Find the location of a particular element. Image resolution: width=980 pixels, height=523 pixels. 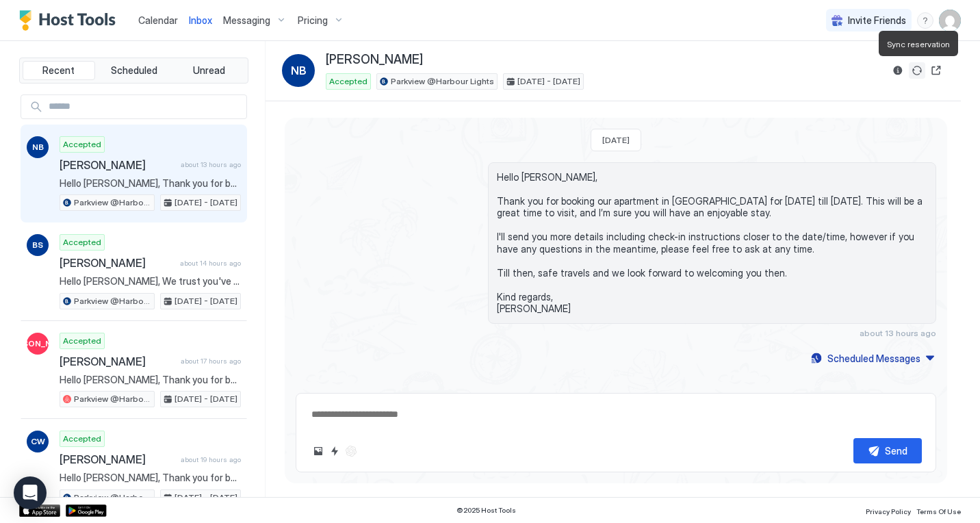

span: about 17 hours ago is located at coordinates (210, 360).